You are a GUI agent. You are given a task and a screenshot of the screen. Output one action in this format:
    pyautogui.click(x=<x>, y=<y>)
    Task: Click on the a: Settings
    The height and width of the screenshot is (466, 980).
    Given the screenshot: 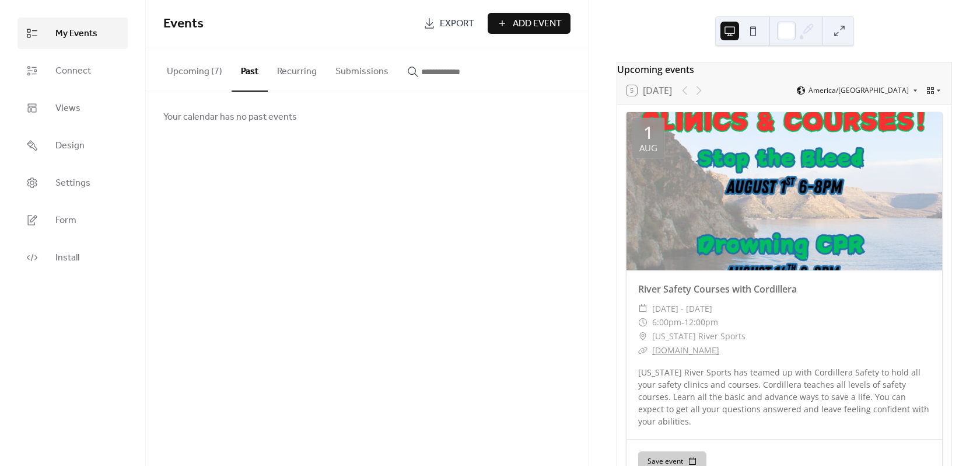 What is the action you would take?
    pyautogui.click(x=72, y=183)
    